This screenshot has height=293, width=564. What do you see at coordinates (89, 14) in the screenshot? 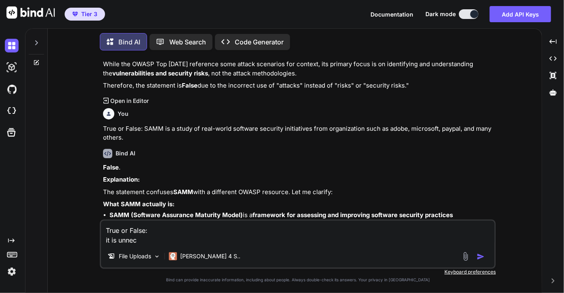
I see `span: Tier 3` at bounding box center [89, 14].